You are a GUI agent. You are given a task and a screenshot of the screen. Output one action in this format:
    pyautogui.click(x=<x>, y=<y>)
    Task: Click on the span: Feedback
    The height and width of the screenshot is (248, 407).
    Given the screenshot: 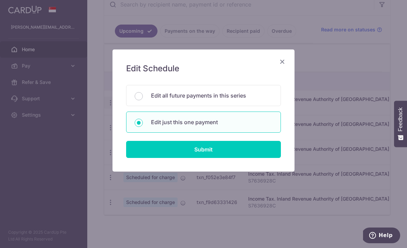 What is the action you would take?
    pyautogui.click(x=401, y=119)
    